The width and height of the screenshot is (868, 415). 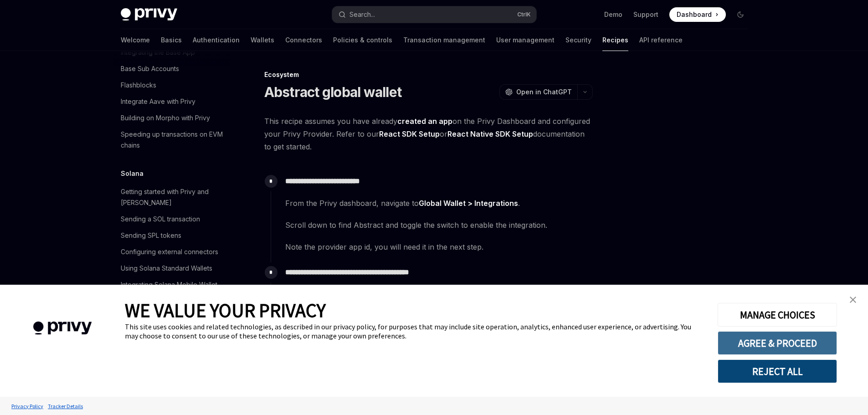 I want to click on div: Integrating Solana Mobile Wallet Adapter, so click(x=173, y=290).